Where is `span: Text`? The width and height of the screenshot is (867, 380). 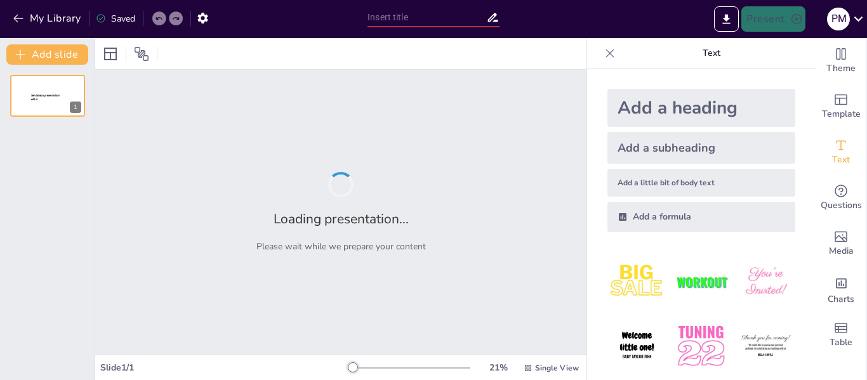
span: Text is located at coordinates (841, 160).